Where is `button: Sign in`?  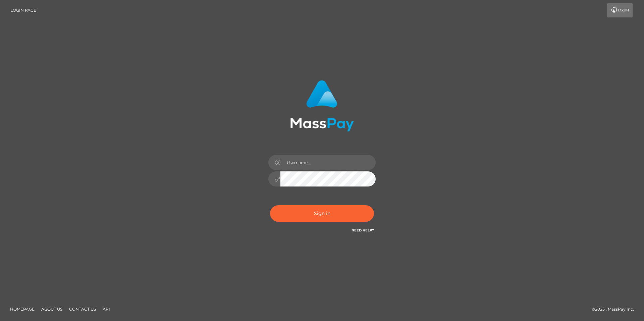
button: Sign in is located at coordinates (322, 213).